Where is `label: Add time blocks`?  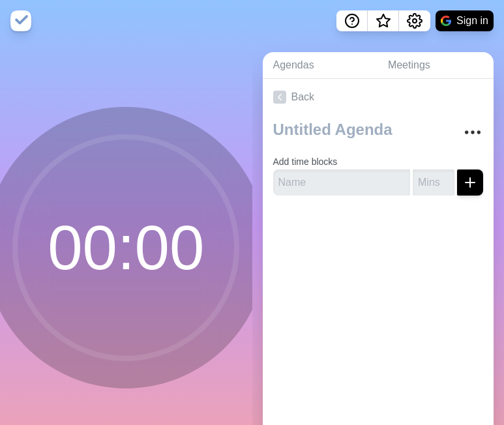 label: Add time blocks is located at coordinates (305, 162).